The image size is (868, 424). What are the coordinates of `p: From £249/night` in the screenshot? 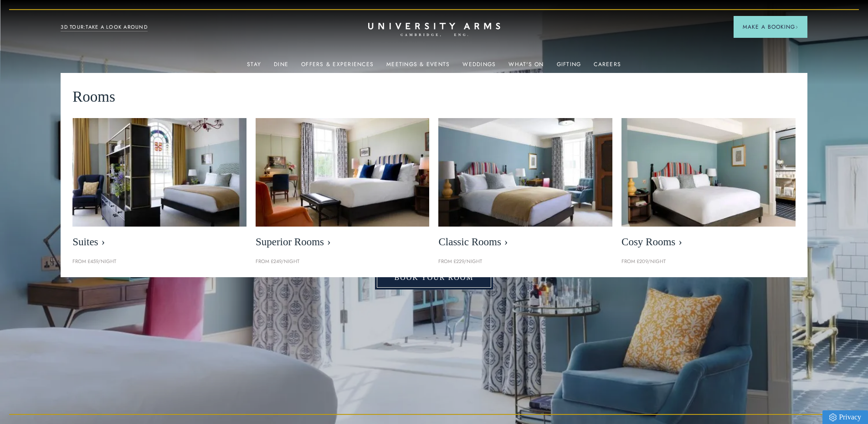 It's located at (343, 261).